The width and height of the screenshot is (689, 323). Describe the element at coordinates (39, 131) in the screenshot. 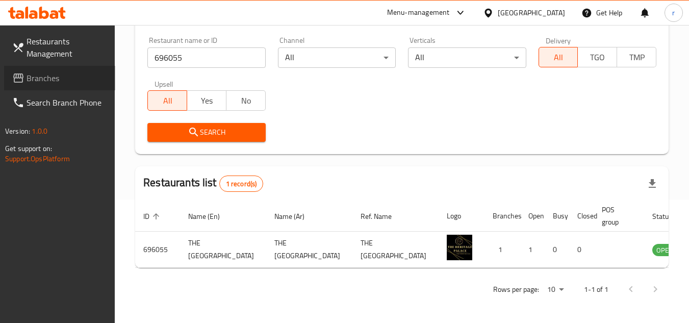

I see `span: 1.0.0` at that location.